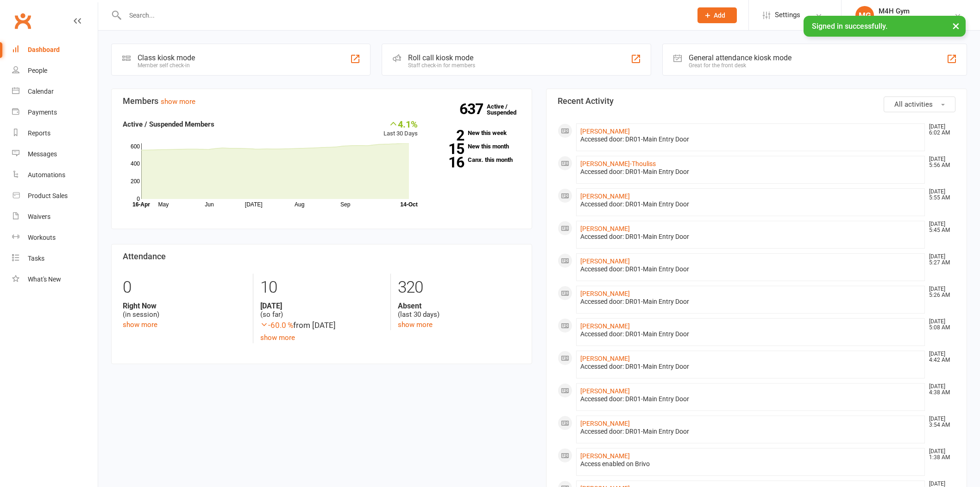  I want to click on div: Access enabled on Brivo, so click(751, 464).